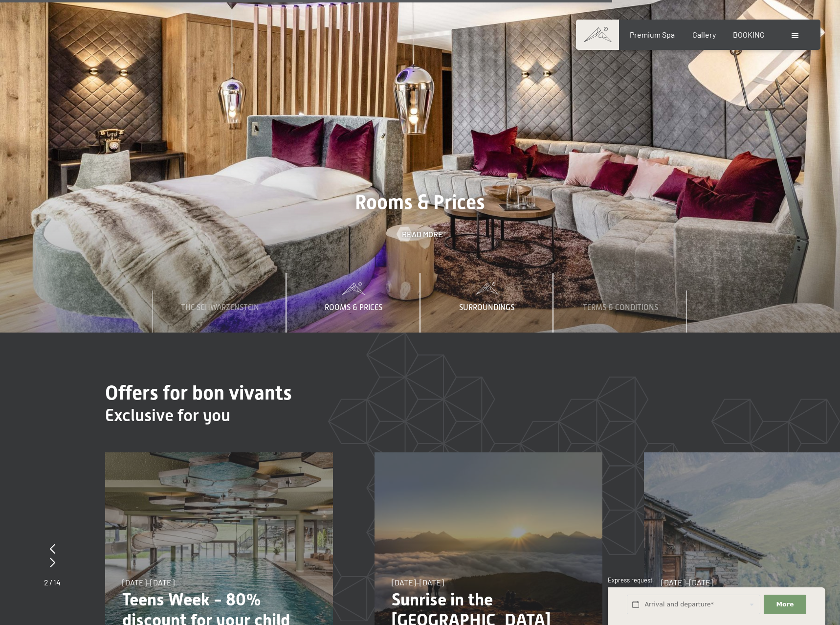 The image size is (840, 625). I want to click on a: Premium Spa, so click(652, 35).